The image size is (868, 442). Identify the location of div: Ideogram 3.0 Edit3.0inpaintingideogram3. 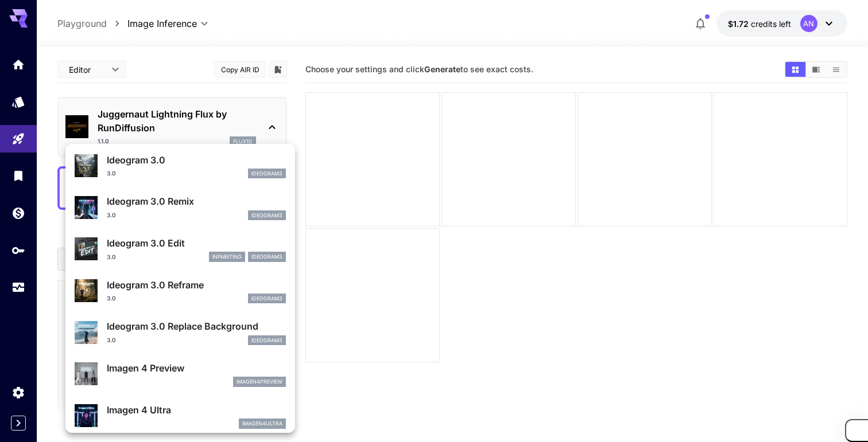
(180, 249).